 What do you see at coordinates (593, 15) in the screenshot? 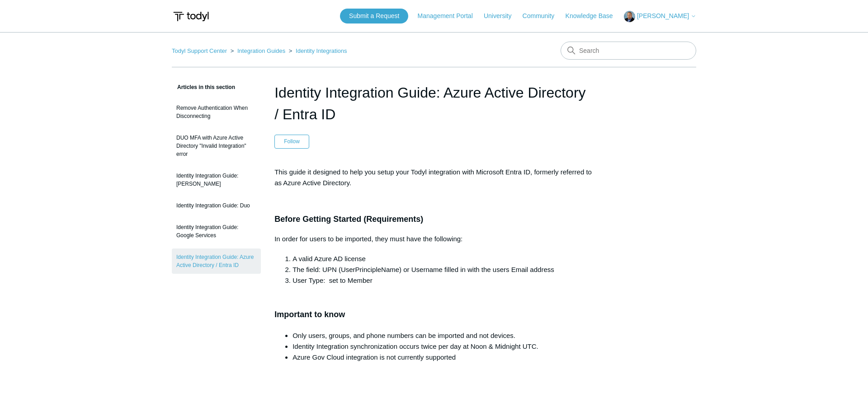
I see `a: Knowledge Base` at bounding box center [593, 15].